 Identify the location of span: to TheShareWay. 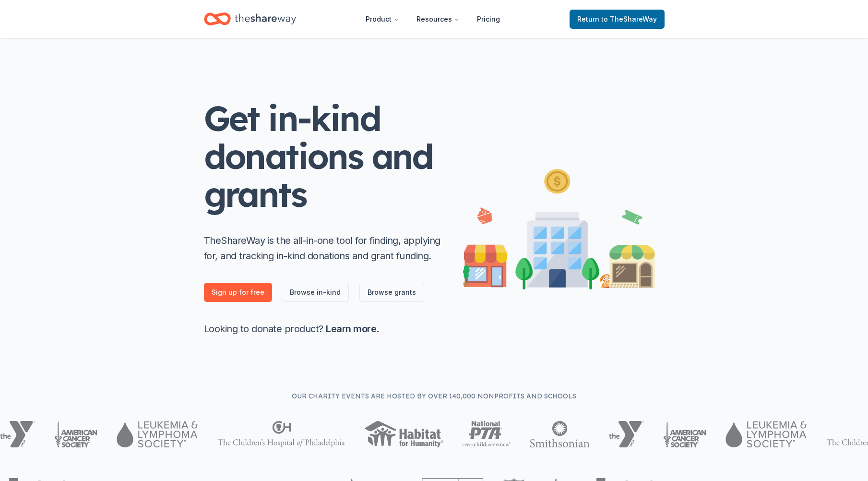
(629, 19).